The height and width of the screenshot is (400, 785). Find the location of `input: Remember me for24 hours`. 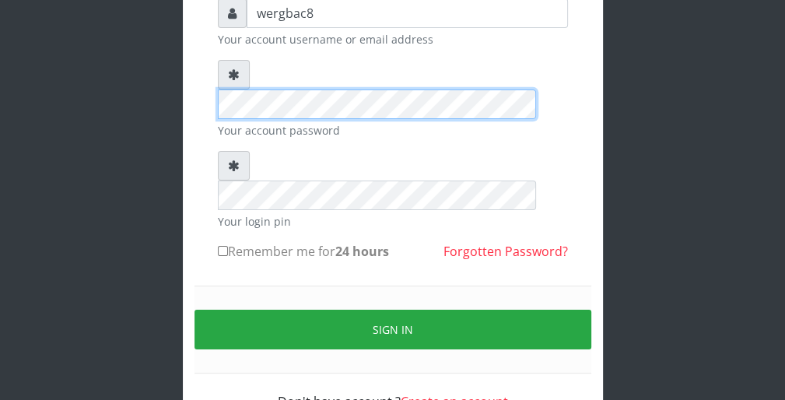

input: Remember me for24 hours is located at coordinates (222, 250).